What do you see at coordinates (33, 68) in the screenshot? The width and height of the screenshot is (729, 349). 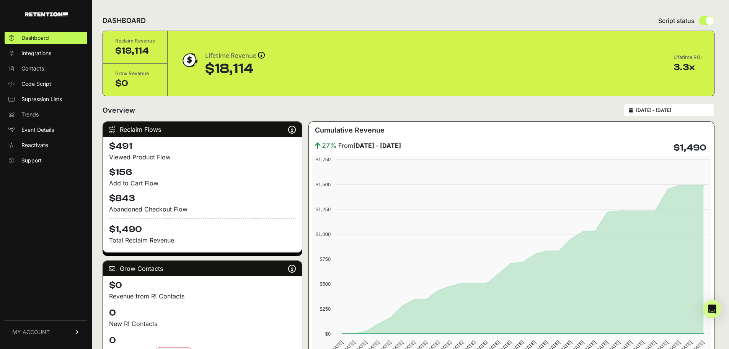 I see `span: Contacts` at bounding box center [33, 68].